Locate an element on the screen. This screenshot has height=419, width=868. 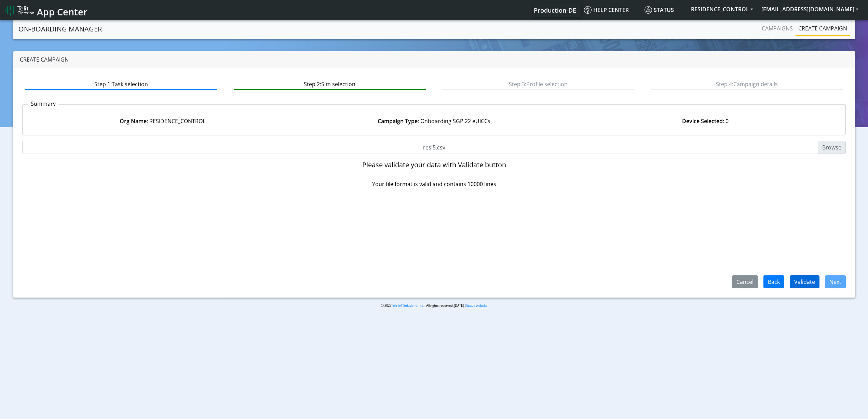
btn: Step 4: Campaign details is located at coordinates (746, 84).